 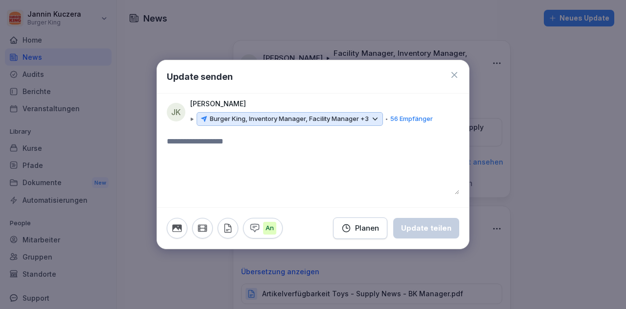 What do you see at coordinates (263, 228) in the screenshot?
I see `button: An` at bounding box center [263, 228].